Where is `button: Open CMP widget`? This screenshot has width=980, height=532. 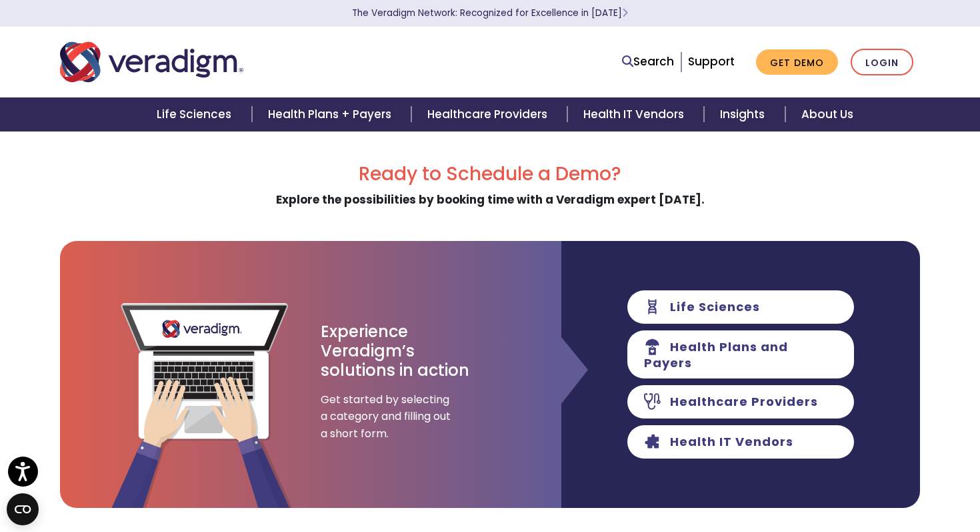 button: Open CMP widget is located at coordinates (23, 509).